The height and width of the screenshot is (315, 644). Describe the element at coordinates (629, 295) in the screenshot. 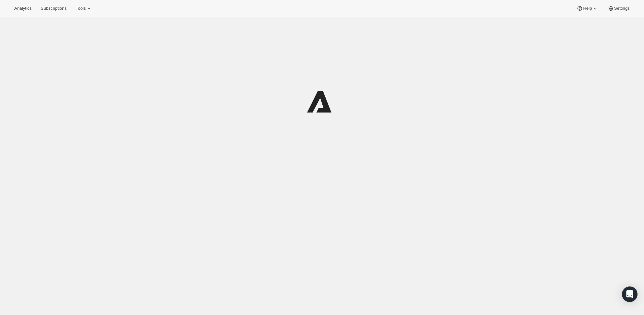

I see `div: Open Intercom Messenger` at that location.